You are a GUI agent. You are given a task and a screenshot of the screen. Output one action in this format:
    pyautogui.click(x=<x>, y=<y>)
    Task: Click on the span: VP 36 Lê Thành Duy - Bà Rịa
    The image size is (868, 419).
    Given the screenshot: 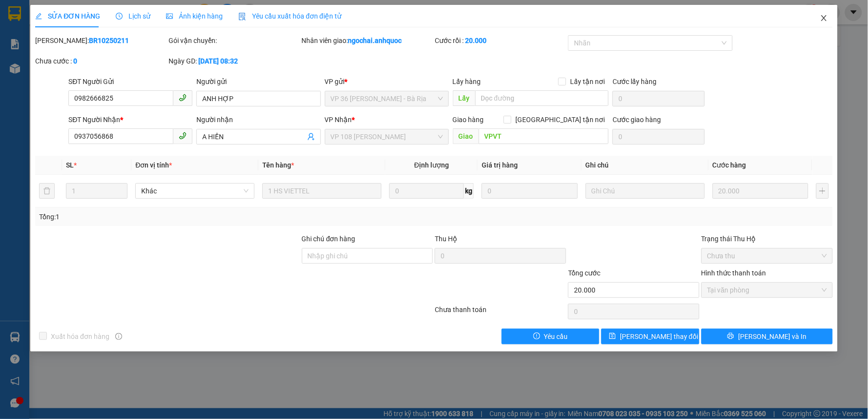 What is the action you would take?
    pyautogui.click(x=387, y=99)
    